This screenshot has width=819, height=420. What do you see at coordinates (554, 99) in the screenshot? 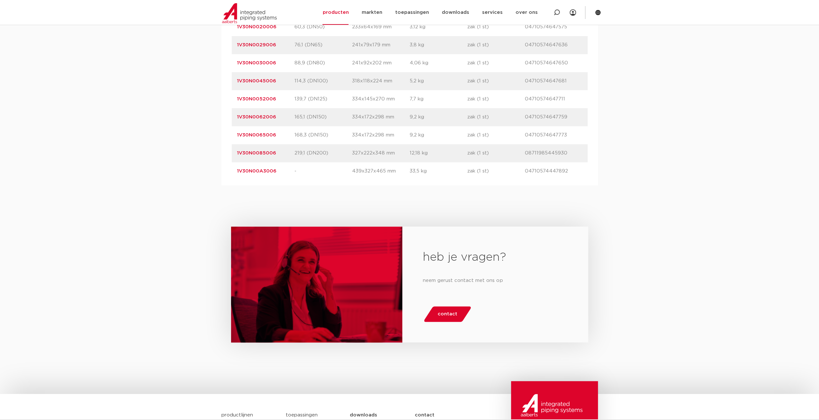
I see `p: 04710574647711` at bounding box center [554, 99].